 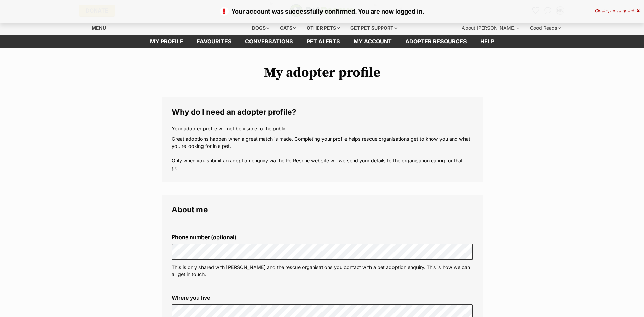 I want to click on a: conversations, so click(x=269, y=41).